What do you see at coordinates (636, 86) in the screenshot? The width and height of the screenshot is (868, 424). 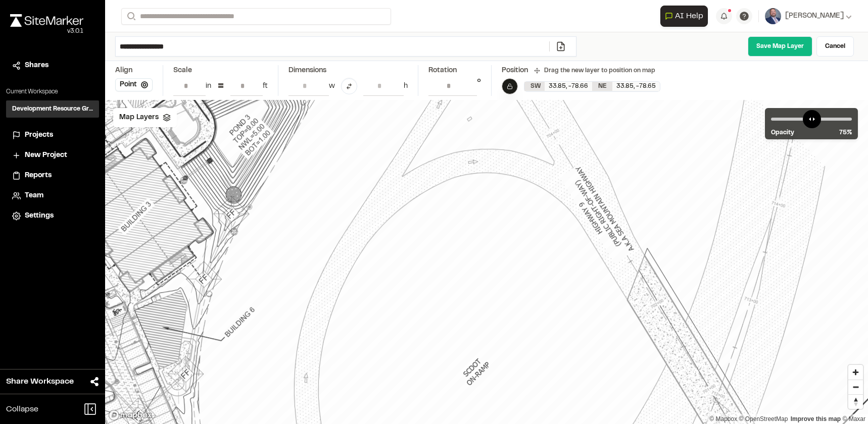 I see `div: 33.85 , -78.65` at bounding box center [636, 86].